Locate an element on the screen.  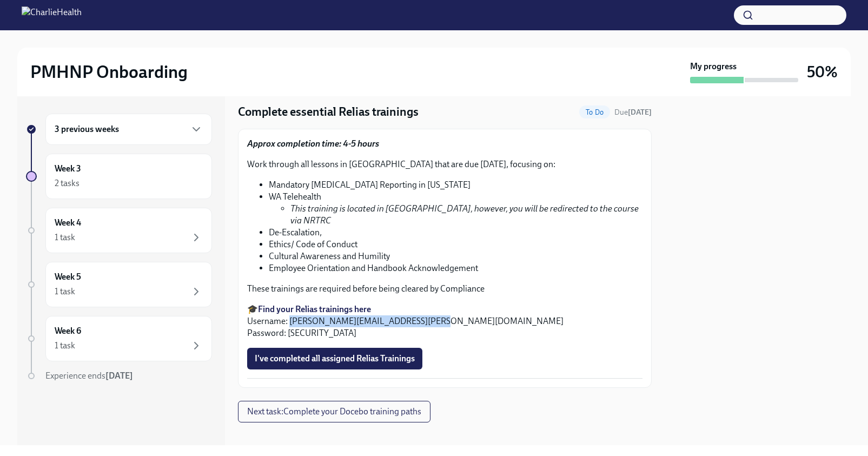
h6: Week 6 is located at coordinates (68, 331).